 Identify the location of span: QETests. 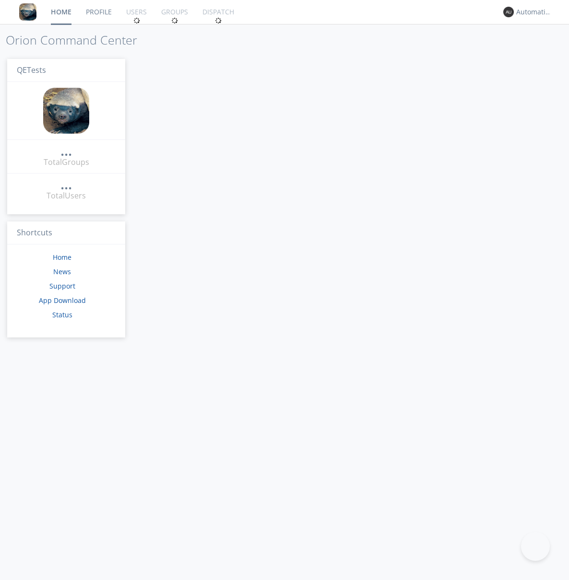
(31, 70).